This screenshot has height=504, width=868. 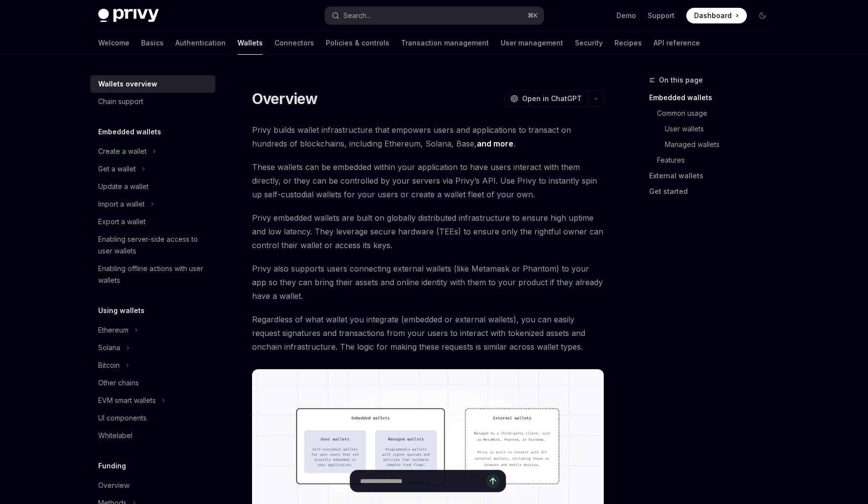 What do you see at coordinates (714, 145) in the screenshot?
I see `a: Managed wallets` at bounding box center [714, 145].